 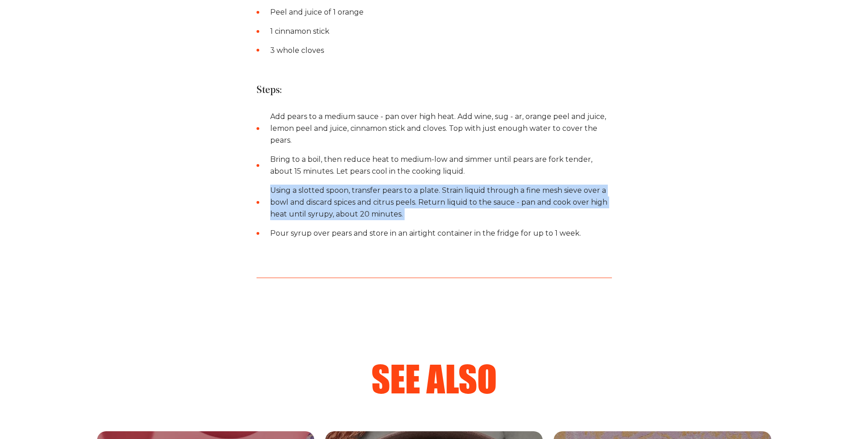 What do you see at coordinates (440, 51) in the screenshot?
I see `li: 3 whole cloves` at bounding box center [440, 51].